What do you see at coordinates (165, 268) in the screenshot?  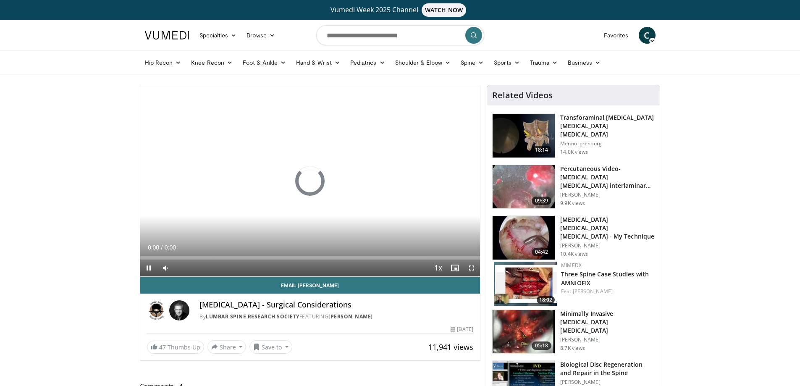 I see `button: Mute` at bounding box center [165, 268].